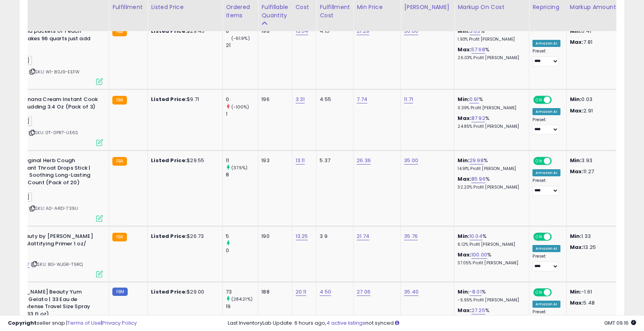 Image resolution: width=644 pixels, height=331 pixels. I want to click on a: 57.68, so click(478, 50).